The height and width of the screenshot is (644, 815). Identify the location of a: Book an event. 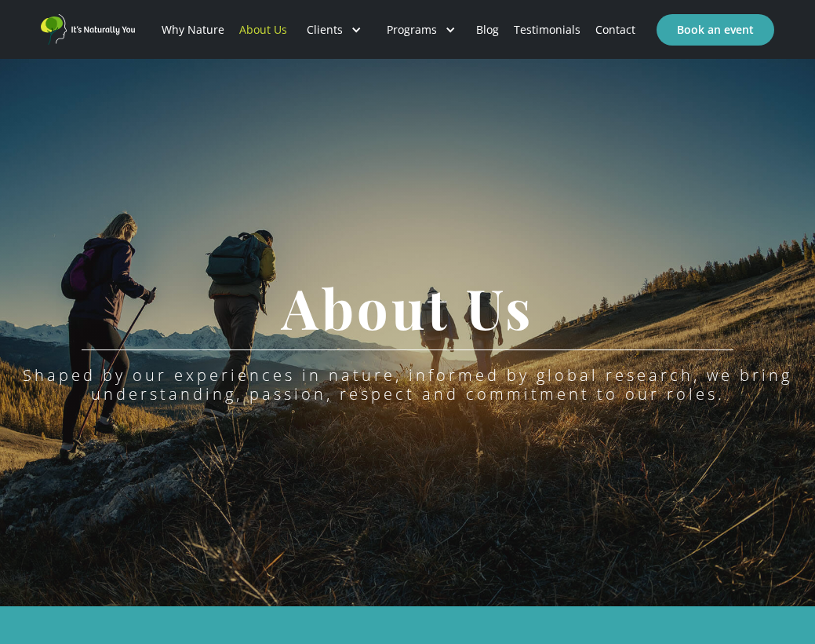
(716, 30).